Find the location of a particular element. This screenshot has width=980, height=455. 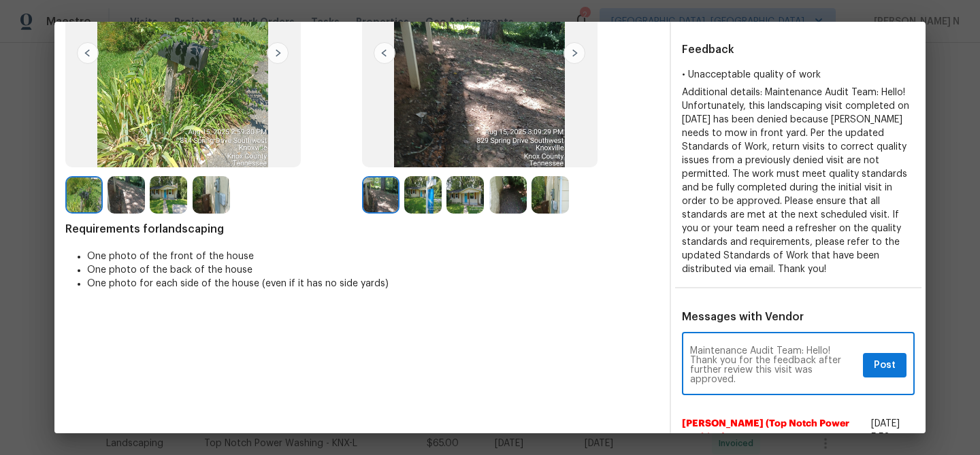

span: • Unacceptable quality of work is located at coordinates (751, 75).